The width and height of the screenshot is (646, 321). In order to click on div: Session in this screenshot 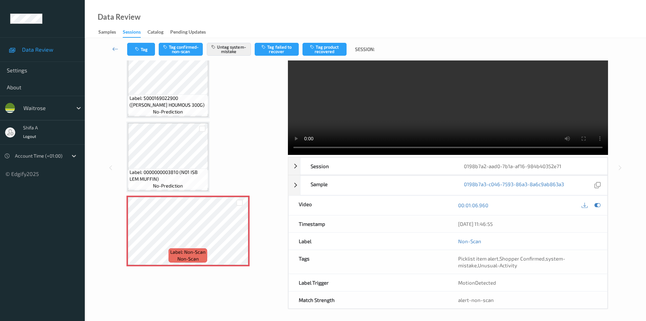, I will do `click(377, 166)`.